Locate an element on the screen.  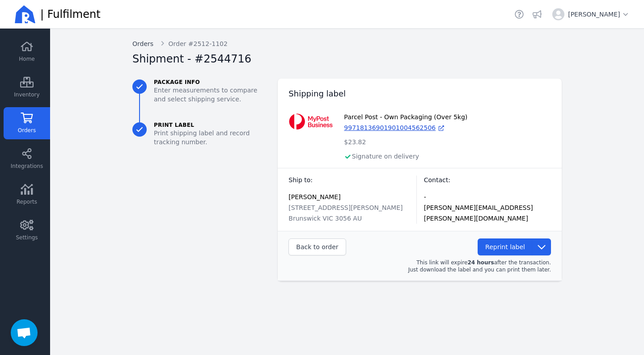
span: Parcel Post - Own Packaging (Over 5kg) is located at coordinates (405, 117).